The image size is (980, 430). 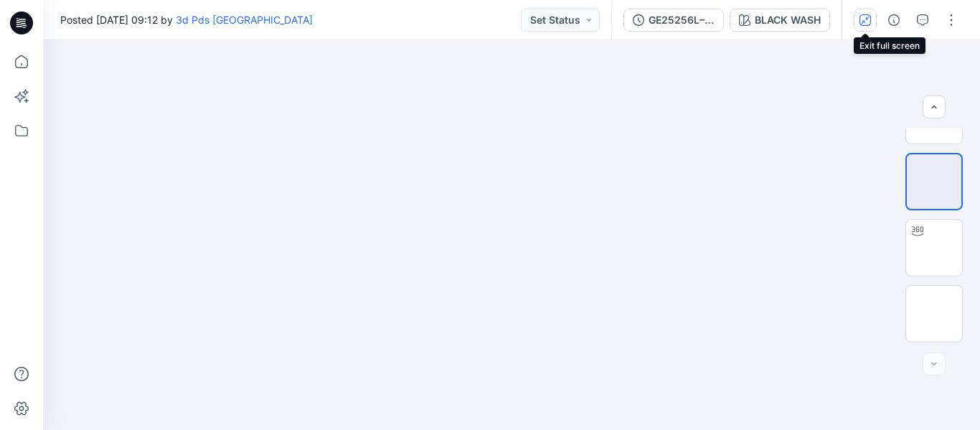 I want to click on button: BLACK WASH, so click(x=780, y=20).